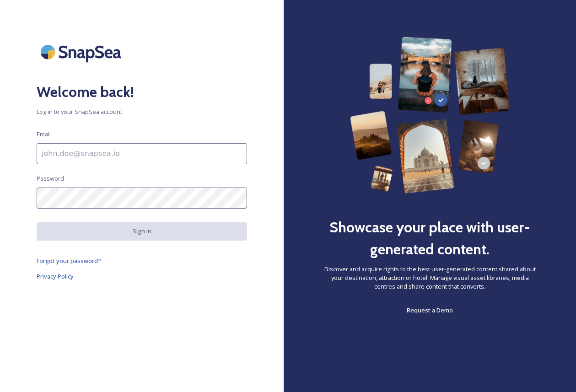 This screenshot has height=392, width=576. Describe the element at coordinates (429, 238) in the screenshot. I see `h2: Showcase your place with user-generated content.` at that location.